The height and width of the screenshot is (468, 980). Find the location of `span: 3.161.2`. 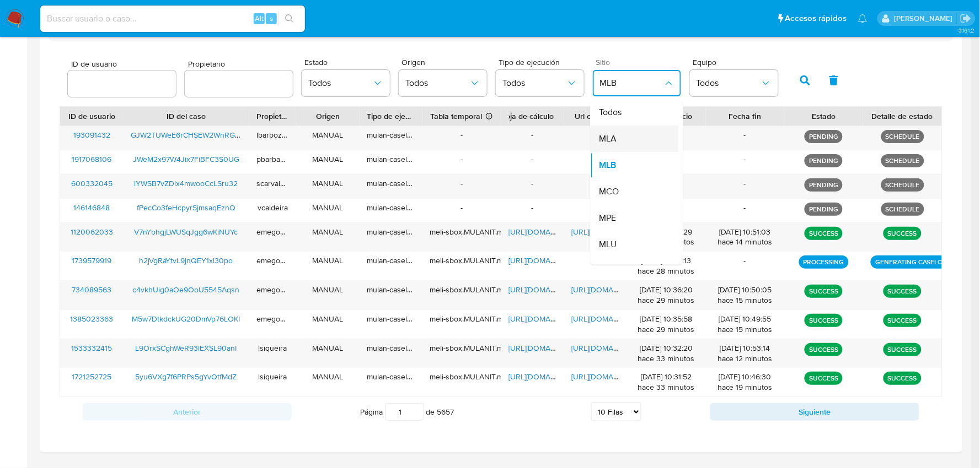

span: 3.161.2 is located at coordinates (965, 30).